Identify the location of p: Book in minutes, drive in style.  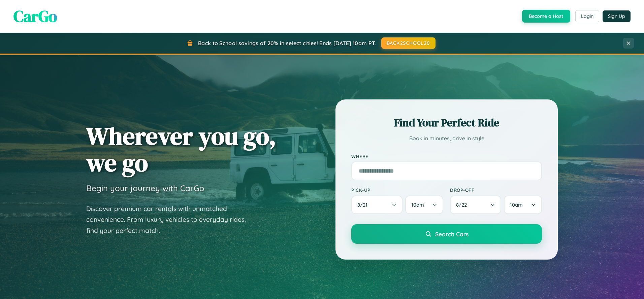
(447, 138).